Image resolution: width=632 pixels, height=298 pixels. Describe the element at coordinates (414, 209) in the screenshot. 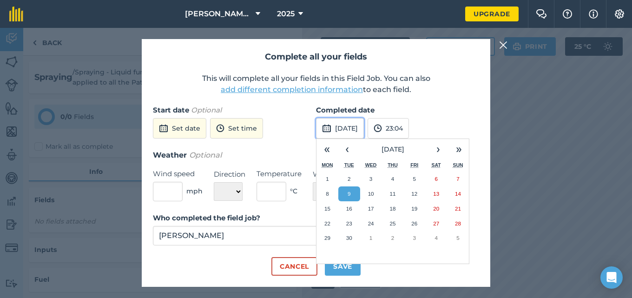

I see `button: September 19, 2025` at that location.